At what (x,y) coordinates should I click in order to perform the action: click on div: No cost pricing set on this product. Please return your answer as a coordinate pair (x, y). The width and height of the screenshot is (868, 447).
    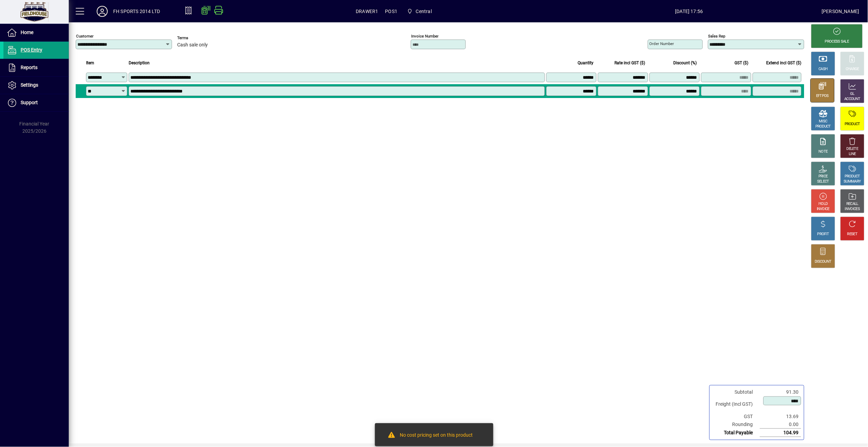
    Looking at the image, I should click on (437, 435).